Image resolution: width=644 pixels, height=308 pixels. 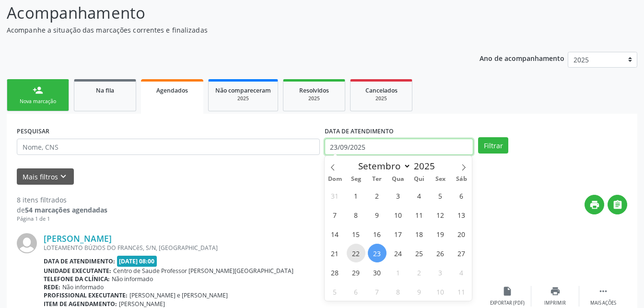 I want to click on div: Nova marcação, so click(x=38, y=102).